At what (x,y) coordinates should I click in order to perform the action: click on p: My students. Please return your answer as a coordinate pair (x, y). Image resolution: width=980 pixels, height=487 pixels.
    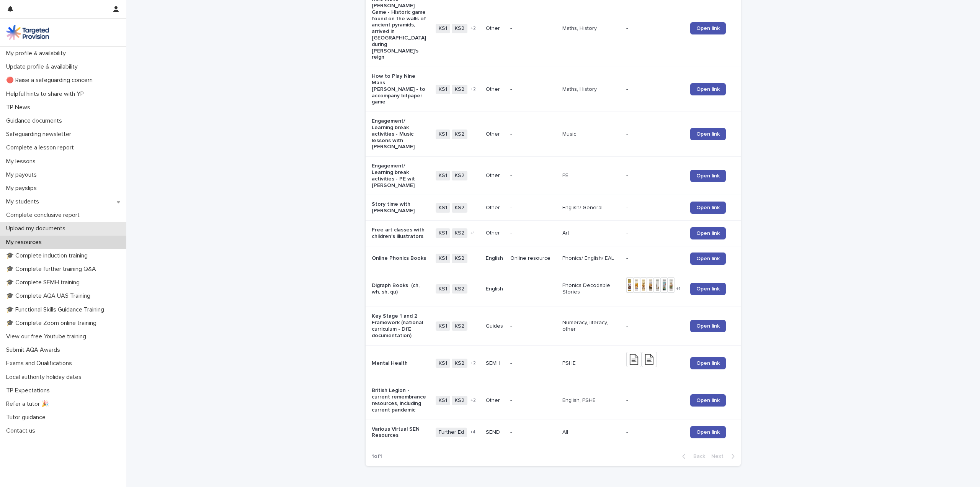
    Looking at the image, I should click on (24, 201).